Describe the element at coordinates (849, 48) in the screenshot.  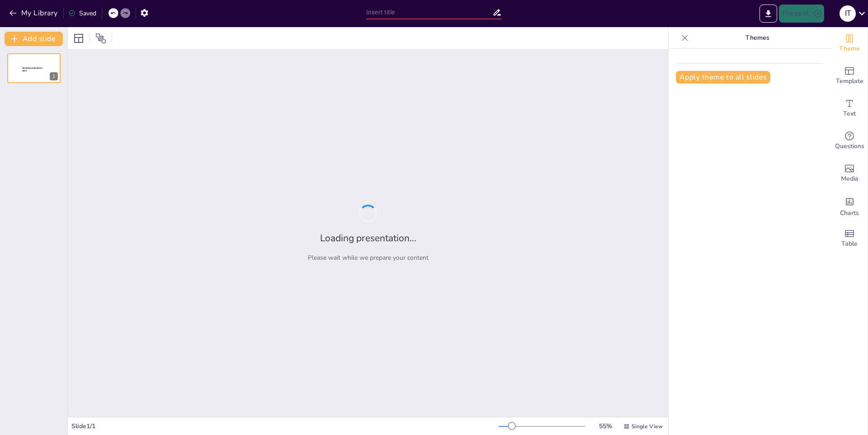
I see `span: Theme` at that location.